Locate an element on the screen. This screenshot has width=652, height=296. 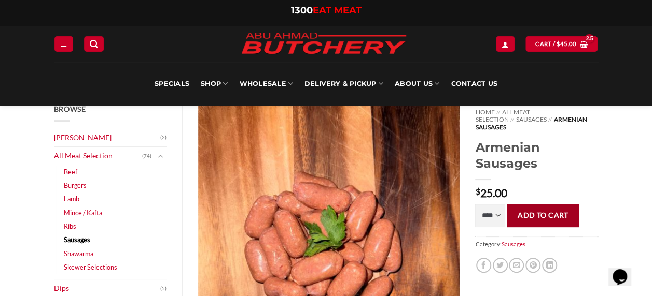
span: Cart / is located at coordinates (555, 44).